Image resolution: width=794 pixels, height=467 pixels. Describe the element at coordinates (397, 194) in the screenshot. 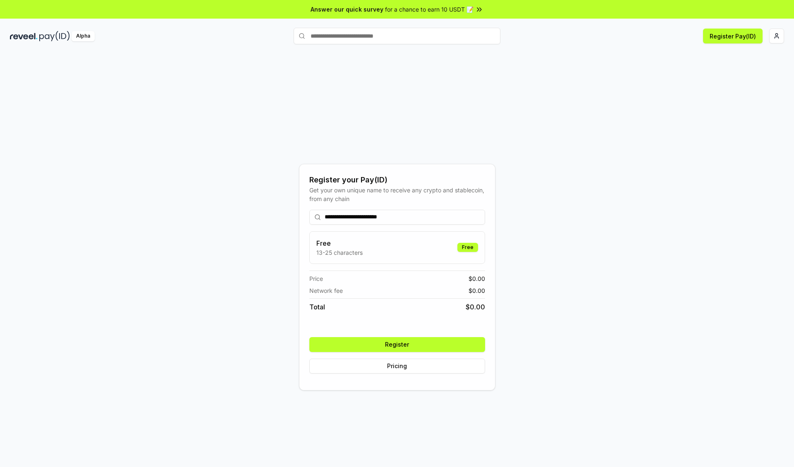

I see `div: Get your own unique name to receive any crypto and stablecoin, from any chain` at that location.